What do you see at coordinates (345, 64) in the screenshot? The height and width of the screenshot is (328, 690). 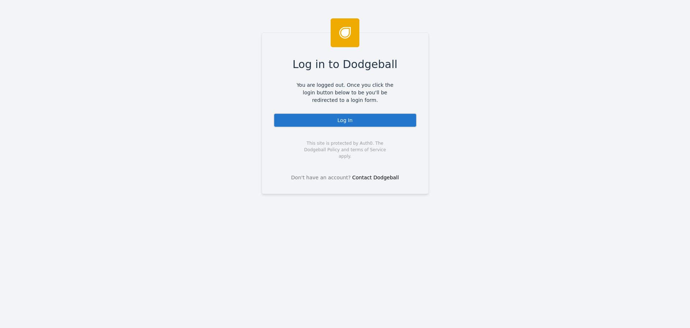 I see `span: Log in to Dodgeball` at bounding box center [345, 64].